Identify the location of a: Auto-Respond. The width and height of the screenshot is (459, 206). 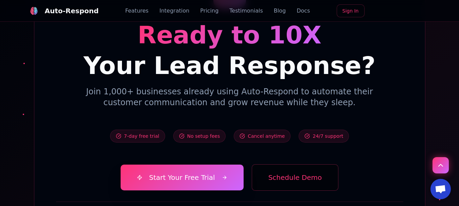
(63, 11).